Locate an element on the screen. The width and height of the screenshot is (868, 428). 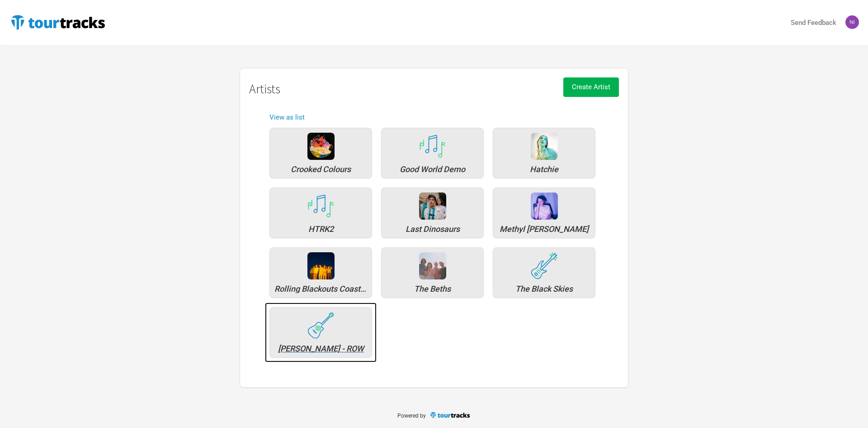
a: Create Artist is located at coordinates (591, 87).